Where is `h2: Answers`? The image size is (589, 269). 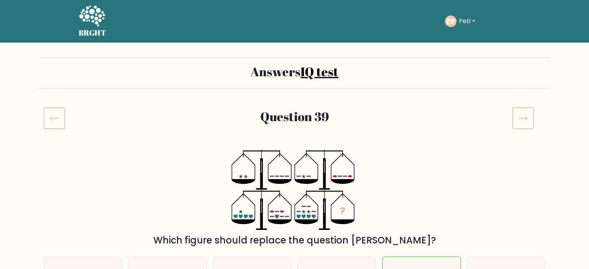
h2: Answers is located at coordinates (295, 72).